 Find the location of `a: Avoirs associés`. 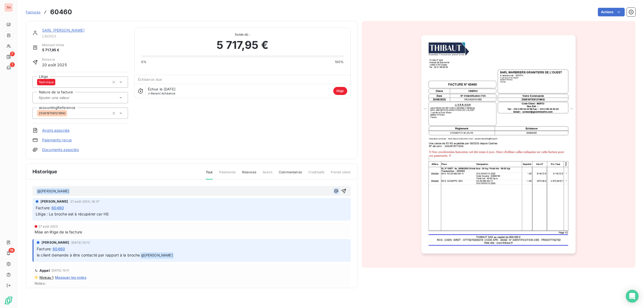

a: Avoirs associés is located at coordinates (56, 130).